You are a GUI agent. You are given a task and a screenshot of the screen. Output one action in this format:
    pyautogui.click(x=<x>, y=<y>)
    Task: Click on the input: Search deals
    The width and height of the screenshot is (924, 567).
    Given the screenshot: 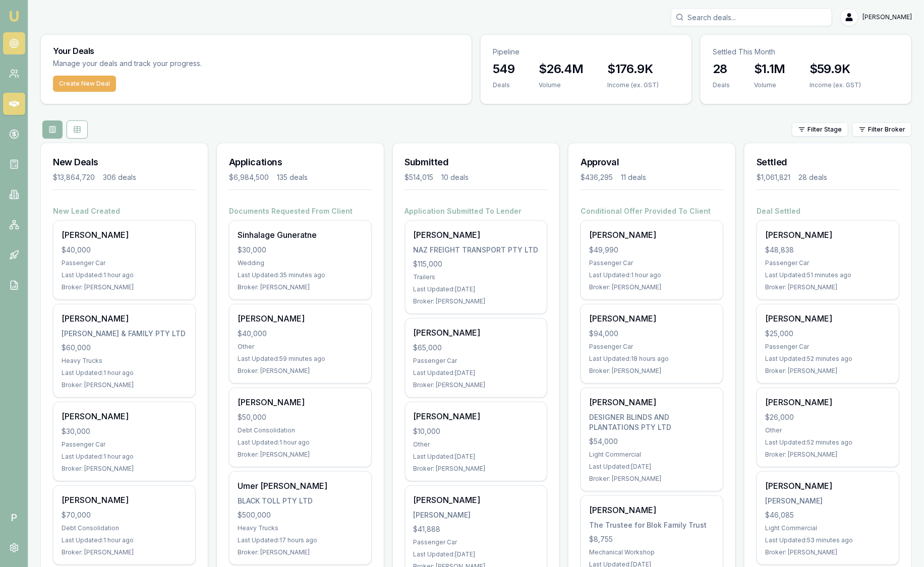 What is the action you would take?
    pyautogui.click(x=751, y=17)
    